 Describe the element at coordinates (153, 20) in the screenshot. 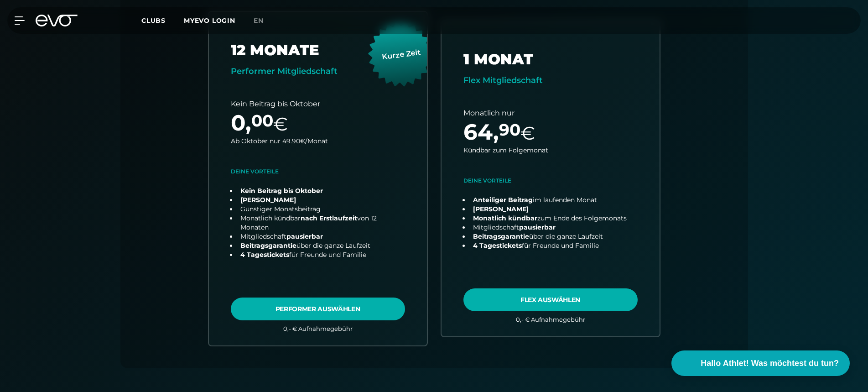

I see `span: Clubs` at that location.